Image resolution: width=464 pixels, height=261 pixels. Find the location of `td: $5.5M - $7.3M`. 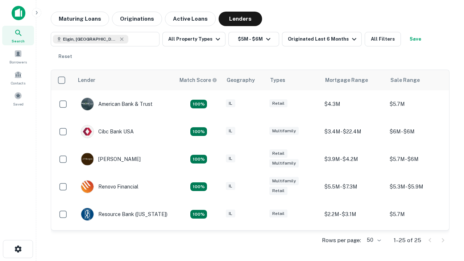

td: $5.5M - $7.3M is located at coordinates (353, 187).